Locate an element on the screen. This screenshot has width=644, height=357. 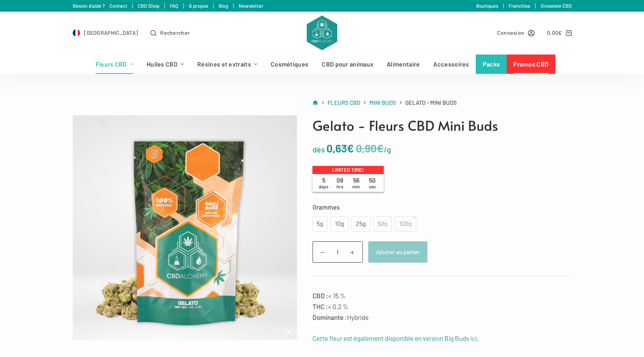
button: Ajouter au panier is located at coordinates (397, 252).